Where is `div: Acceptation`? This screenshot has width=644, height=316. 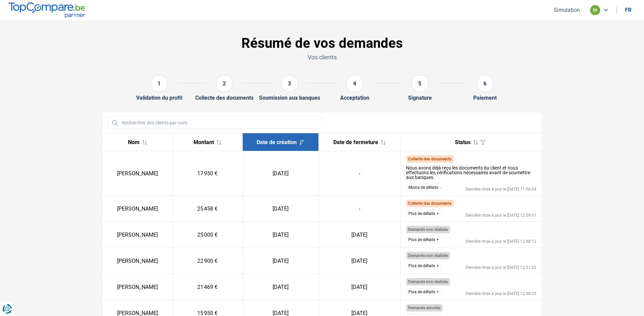
div: Acceptation is located at coordinates (355, 98).